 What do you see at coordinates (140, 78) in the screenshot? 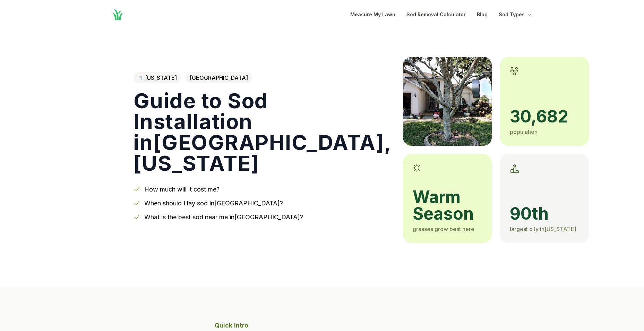
I see `img: Florida state outline` at bounding box center [140, 78].